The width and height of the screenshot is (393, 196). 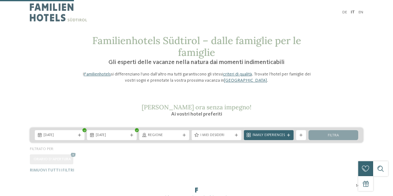 I want to click on span: Ai vostri hotel preferiti, so click(x=197, y=114).